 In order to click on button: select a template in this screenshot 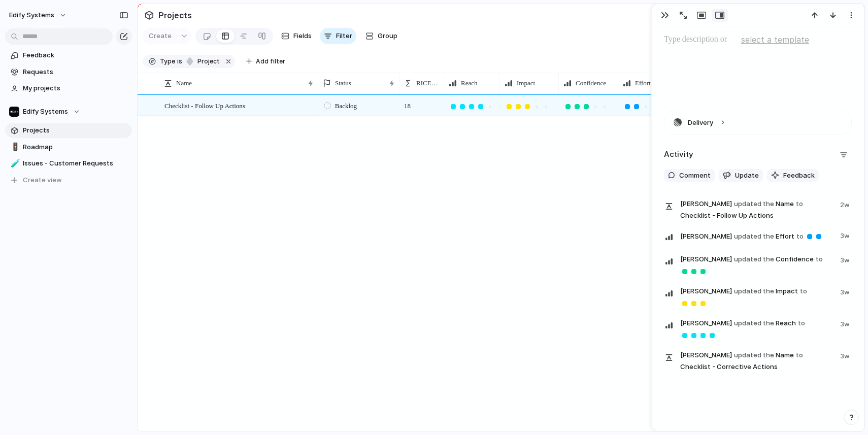, I will do `click(775, 40)`.